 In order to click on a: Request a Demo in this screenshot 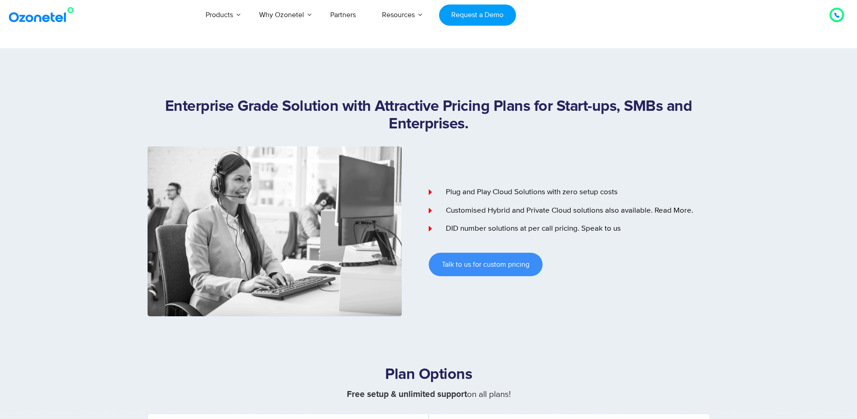, I will do `click(477, 15)`.